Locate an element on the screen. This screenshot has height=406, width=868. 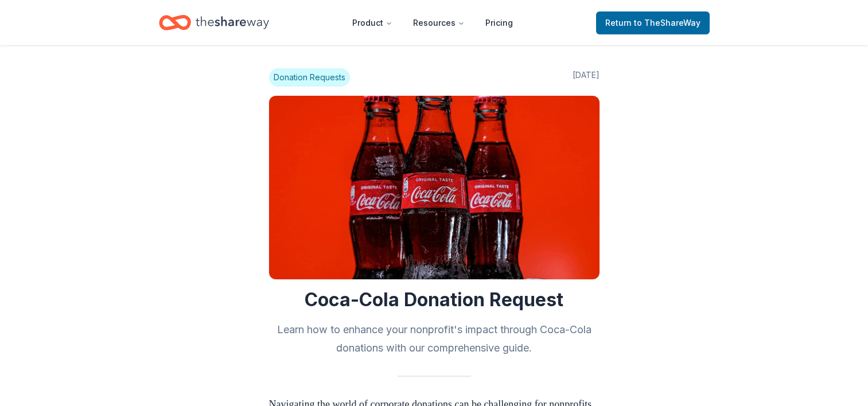
button: Product is located at coordinates (372, 23).